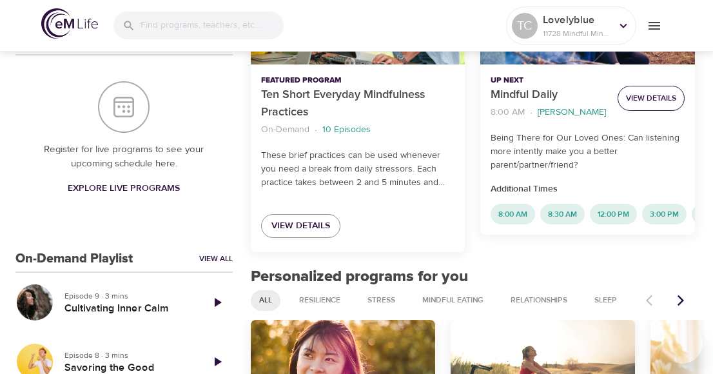  Describe the element at coordinates (453, 300) in the screenshot. I see `span: Mindful Eating` at that location.